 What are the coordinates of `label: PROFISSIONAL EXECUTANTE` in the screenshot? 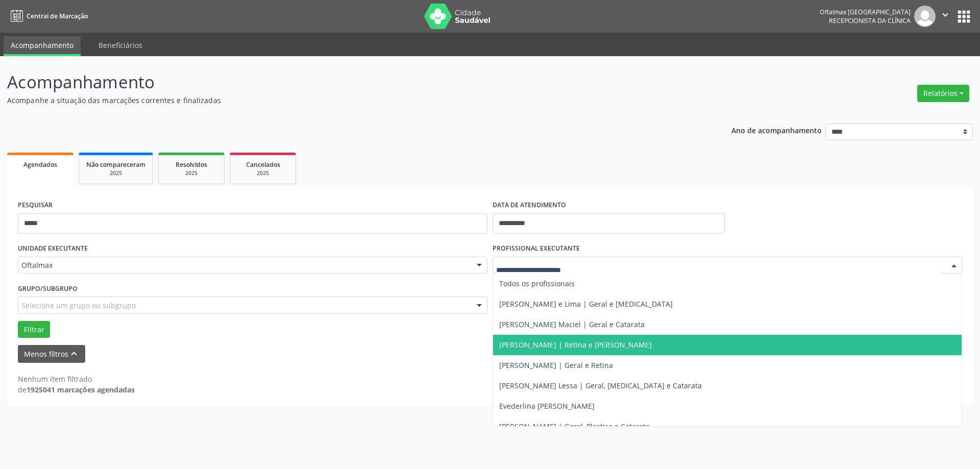 It's located at (536, 249).